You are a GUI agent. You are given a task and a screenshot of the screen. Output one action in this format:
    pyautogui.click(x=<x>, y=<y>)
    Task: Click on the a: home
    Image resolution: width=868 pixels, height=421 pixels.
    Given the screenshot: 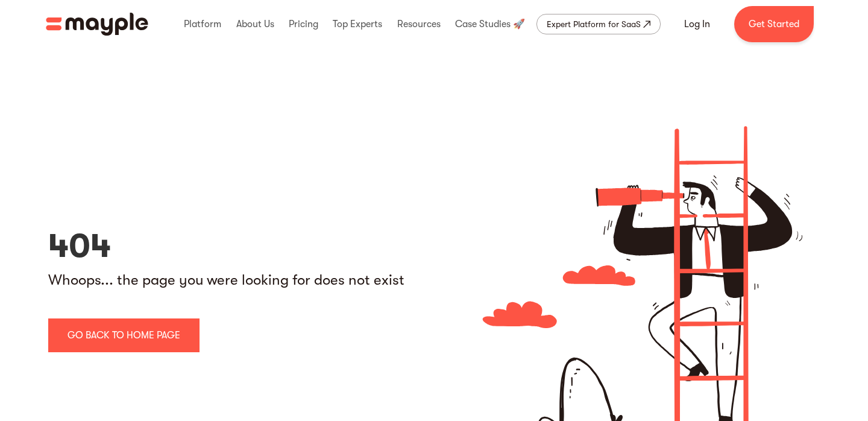 What is the action you would take?
    pyautogui.click(x=97, y=24)
    